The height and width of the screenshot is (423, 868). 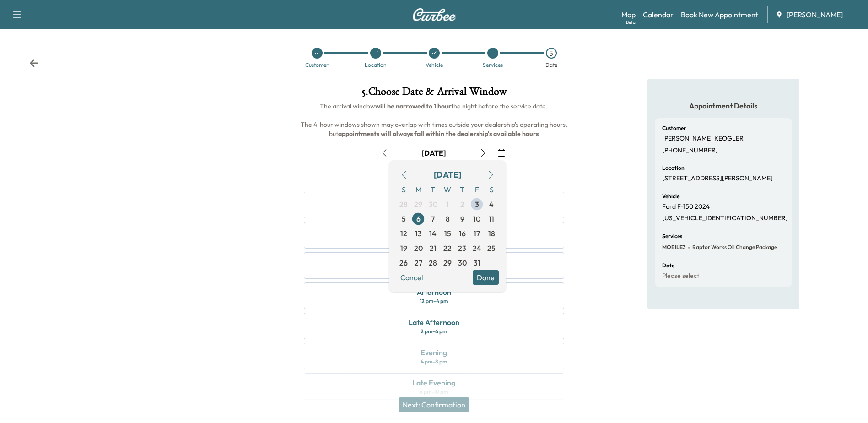 What do you see at coordinates (477, 248) in the screenshot?
I see `span: 24` at bounding box center [477, 248].